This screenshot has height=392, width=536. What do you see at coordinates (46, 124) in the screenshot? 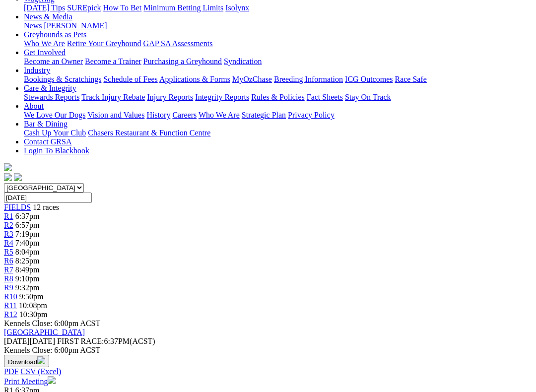
I see `a: Bar & Dining` at bounding box center [46, 124].